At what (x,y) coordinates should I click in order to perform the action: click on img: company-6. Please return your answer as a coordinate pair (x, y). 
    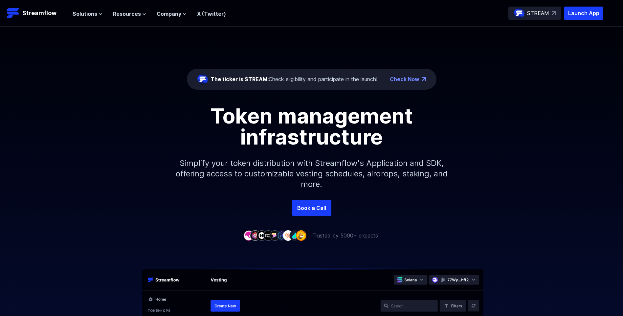
    Looking at the image, I should click on (282, 235).